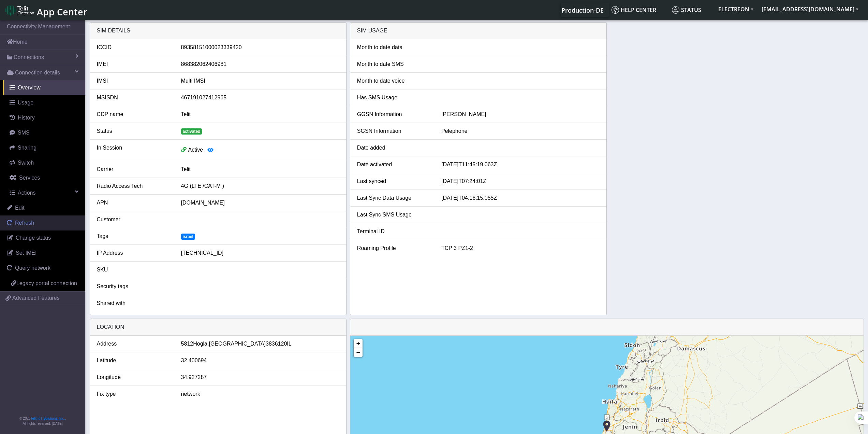  I want to click on a: History, so click(44, 118).